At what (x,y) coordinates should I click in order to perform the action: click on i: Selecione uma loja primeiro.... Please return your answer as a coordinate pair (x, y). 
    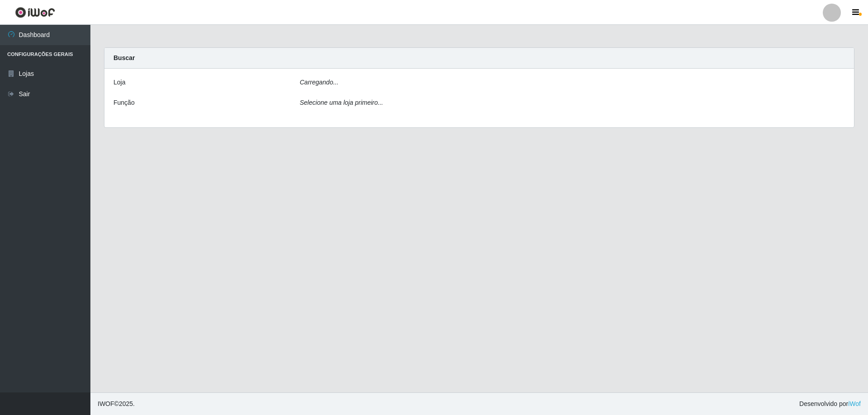
    Looking at the image, I should click on (341, 102).